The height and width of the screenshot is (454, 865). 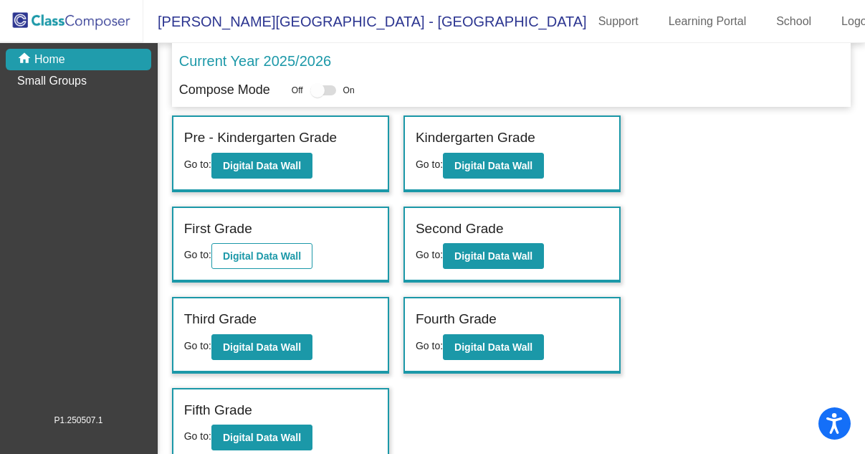 I want to click on label: Pre - Kindergarten Grade, so click(x=260, y=138).